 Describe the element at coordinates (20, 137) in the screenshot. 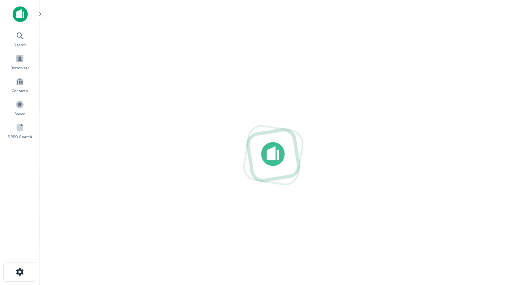

I see `span: SREO Search` at that location.